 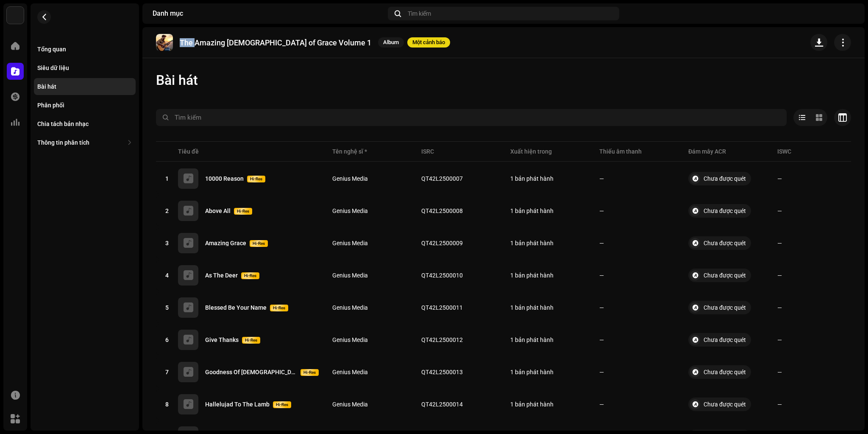 What do you see at coordinates (442, 340) in the screenshot?
I see `div: QT42L2500012` at bounding box center [442, 340].